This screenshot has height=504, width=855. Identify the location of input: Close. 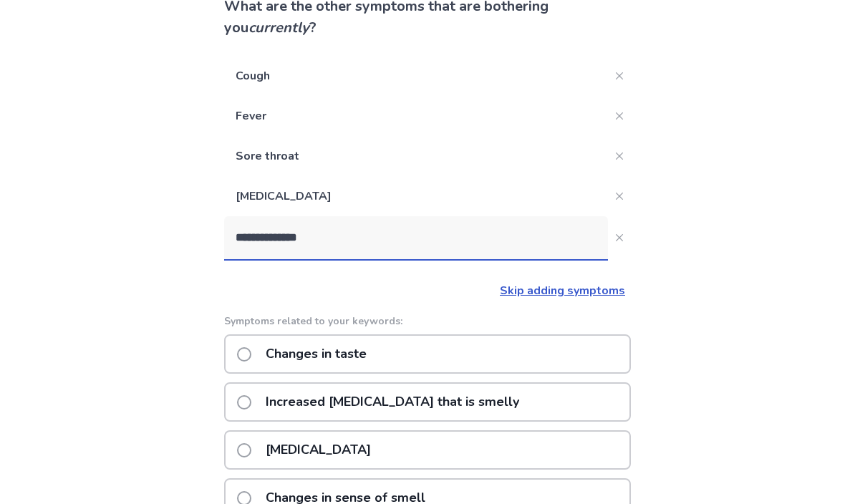
(416, 238).